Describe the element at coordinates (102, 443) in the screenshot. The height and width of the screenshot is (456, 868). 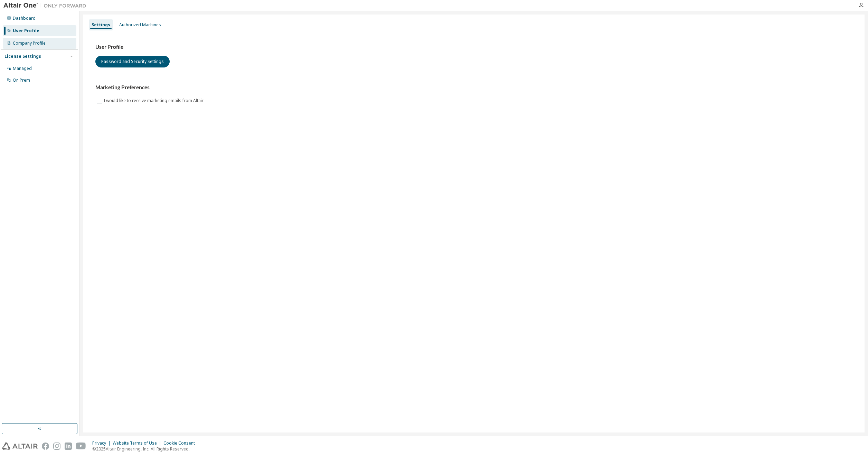
I see `div: Privacy` at that location.